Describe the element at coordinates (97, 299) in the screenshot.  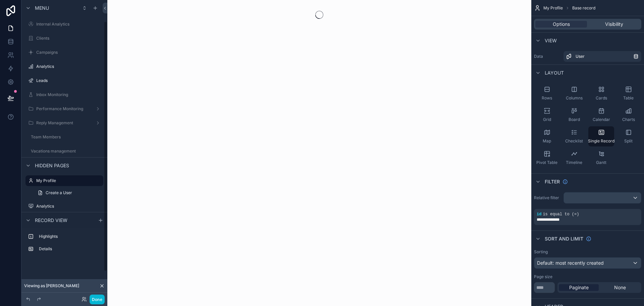
I see `button: Done` at that location.